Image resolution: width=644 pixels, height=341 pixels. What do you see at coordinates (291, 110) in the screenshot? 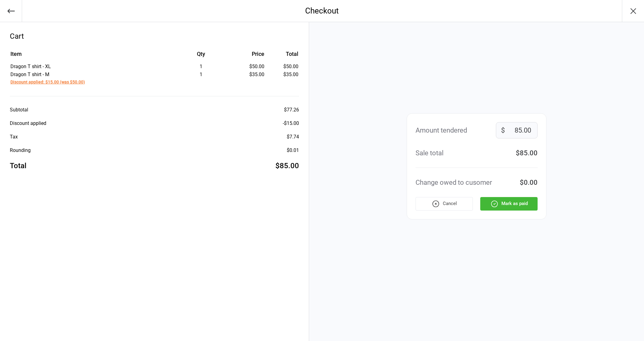
I see `div: $77.26` at bounding box center [291, 110].